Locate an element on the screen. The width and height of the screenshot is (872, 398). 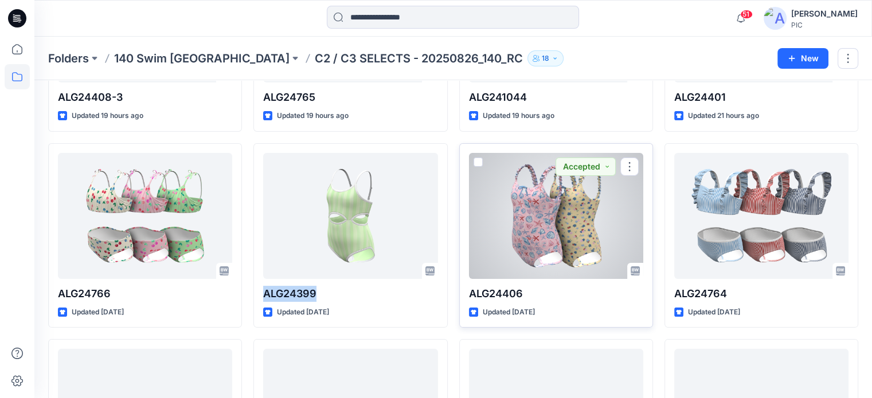
p: 18 is located at coordinates (545, 58).